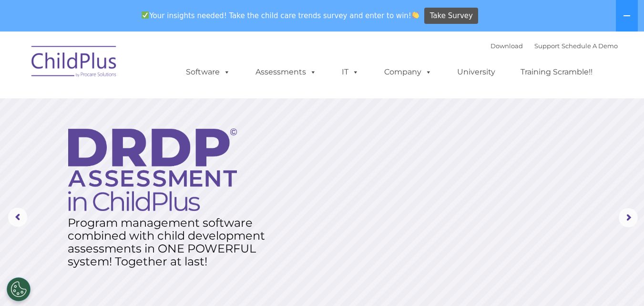 This screenshot has height=306, width=644. What do you see at coordinates (75, 63) in the screenshot?
I see `img: ChildPlus by Procare Solutions` at bounding box center [75, 63].